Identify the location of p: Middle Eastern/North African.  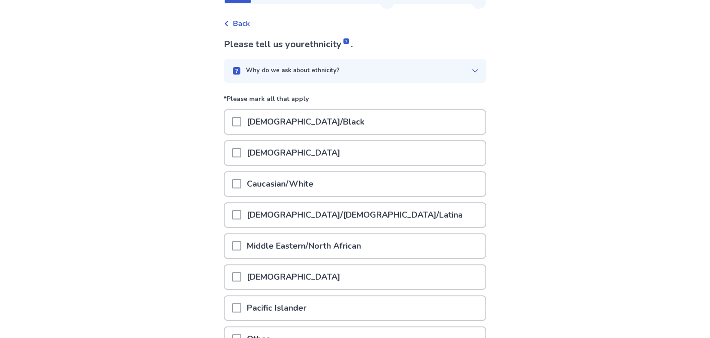
(304, 246).